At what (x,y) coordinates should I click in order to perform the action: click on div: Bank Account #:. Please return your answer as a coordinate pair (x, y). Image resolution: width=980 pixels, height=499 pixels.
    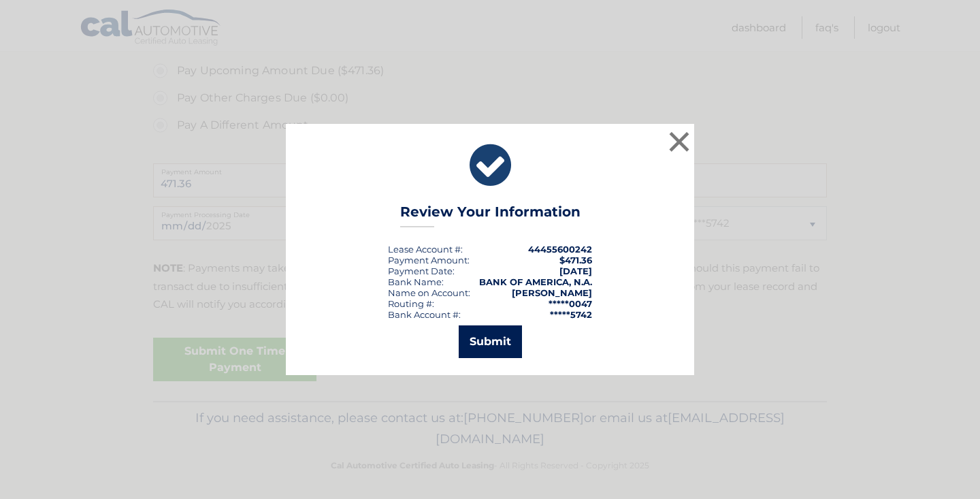
    Looking at the image, I should click on (424, 314).